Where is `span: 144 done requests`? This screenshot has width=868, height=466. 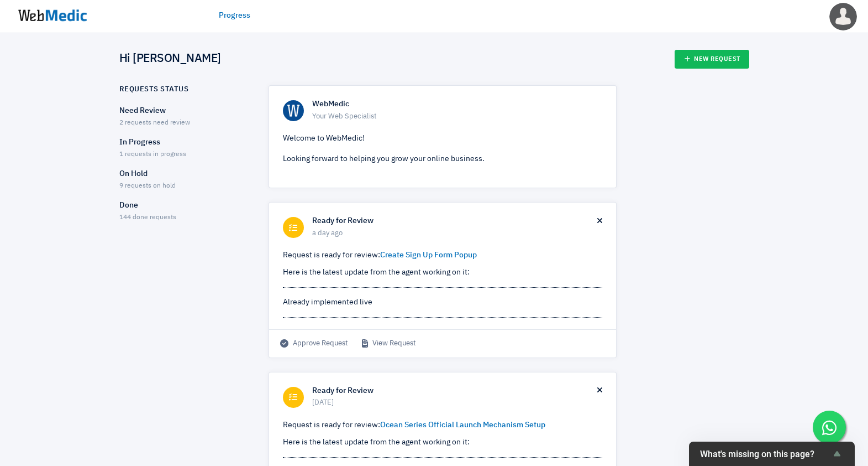 span: 144 done requests is located at coordinates (148, 217).